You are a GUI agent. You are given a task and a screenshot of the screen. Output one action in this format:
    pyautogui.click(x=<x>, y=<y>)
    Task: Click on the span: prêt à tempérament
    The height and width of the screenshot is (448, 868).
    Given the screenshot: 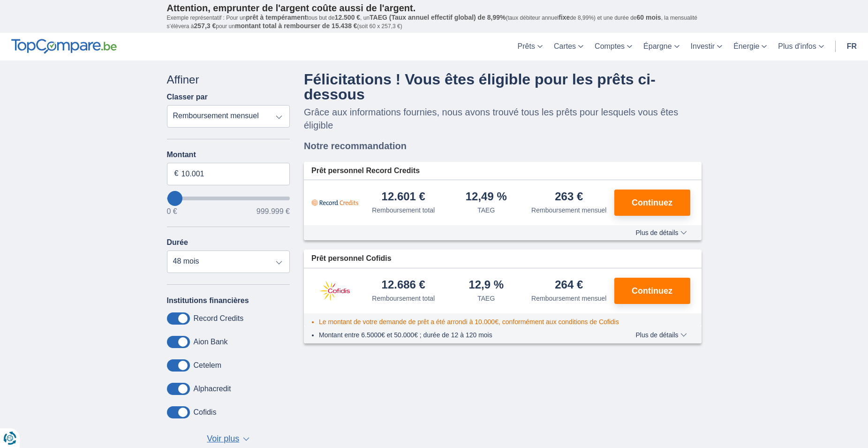 What is the action you would take?
    pyautogui.click(x=276, y=17)
    